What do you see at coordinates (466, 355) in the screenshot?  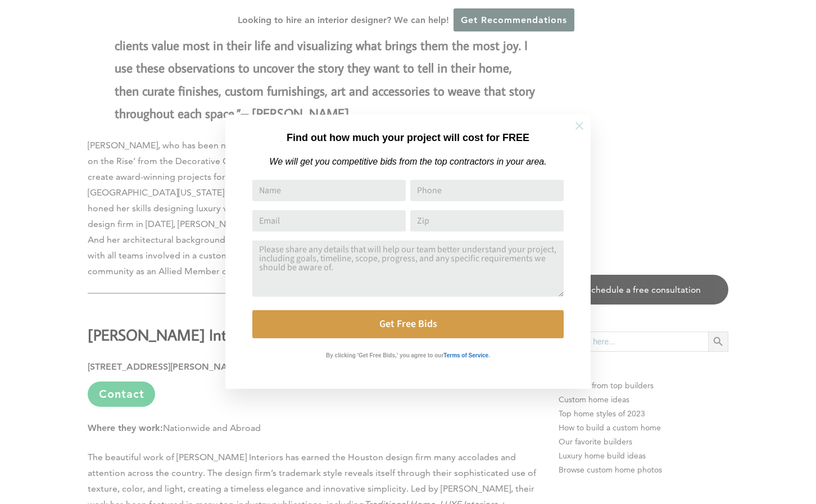 I see `strong: Terms of Service` at bounding box center [466, 355].